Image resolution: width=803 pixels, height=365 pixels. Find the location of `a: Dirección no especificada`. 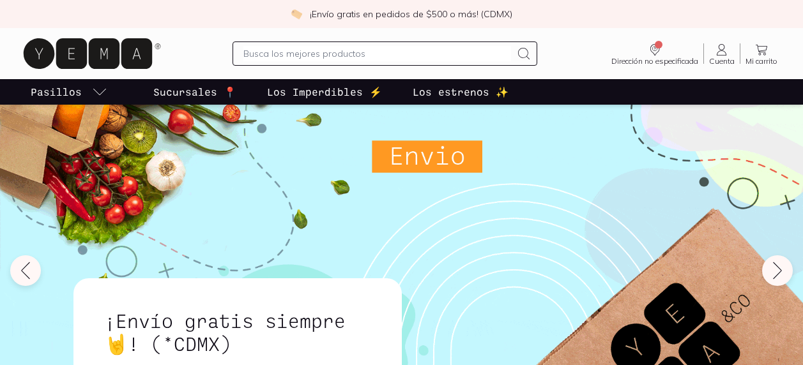

a: Dirección no especificada is located at coordinates (655, 54).